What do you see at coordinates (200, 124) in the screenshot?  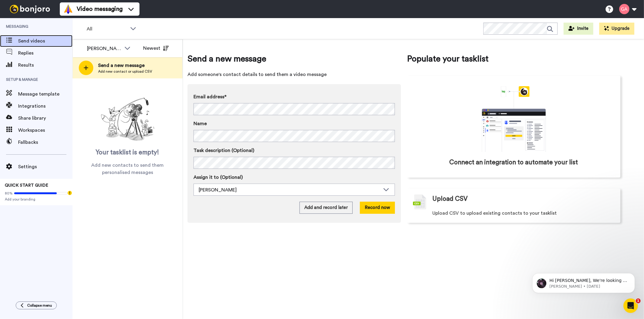 I see `span: Name` at bounding box center [200, 124].